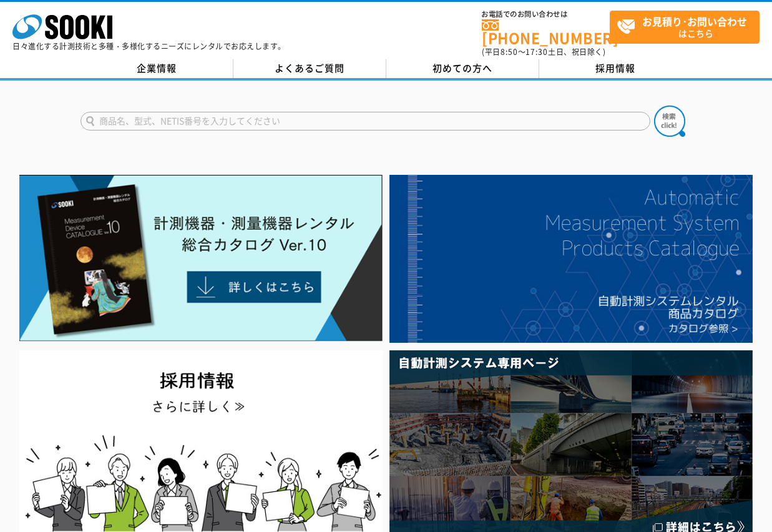 The height and width of the screenshot is (532, 772). I want to click on span: 8:50, so click(509, 52).